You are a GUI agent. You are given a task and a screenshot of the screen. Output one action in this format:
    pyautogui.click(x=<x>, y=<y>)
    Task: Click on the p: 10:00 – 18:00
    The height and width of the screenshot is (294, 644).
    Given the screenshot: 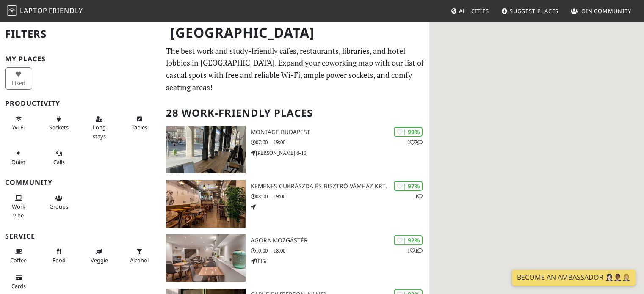 What is the action you would take?
    pyautogui.click(x=340, y=250)
    